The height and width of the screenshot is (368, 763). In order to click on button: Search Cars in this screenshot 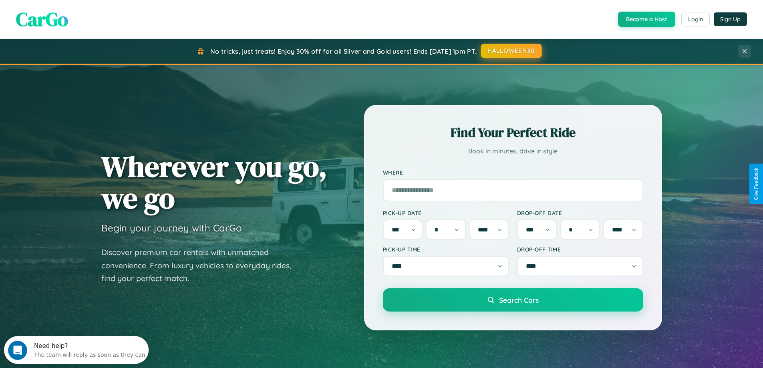, I will do `click(513, 300)`.